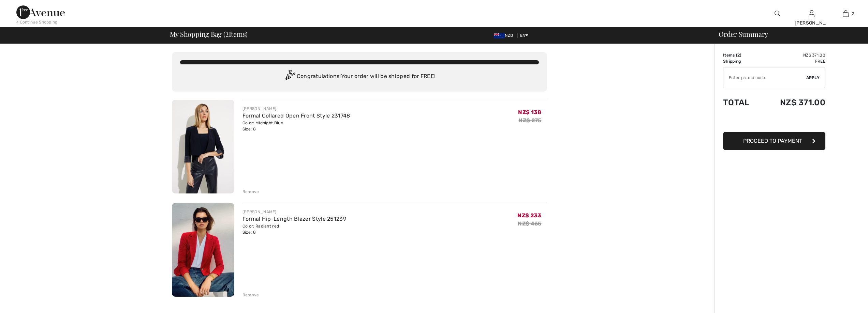  Describe the element at coordinates (742, 103) in the screenshot. I see `td: Total` at that location.